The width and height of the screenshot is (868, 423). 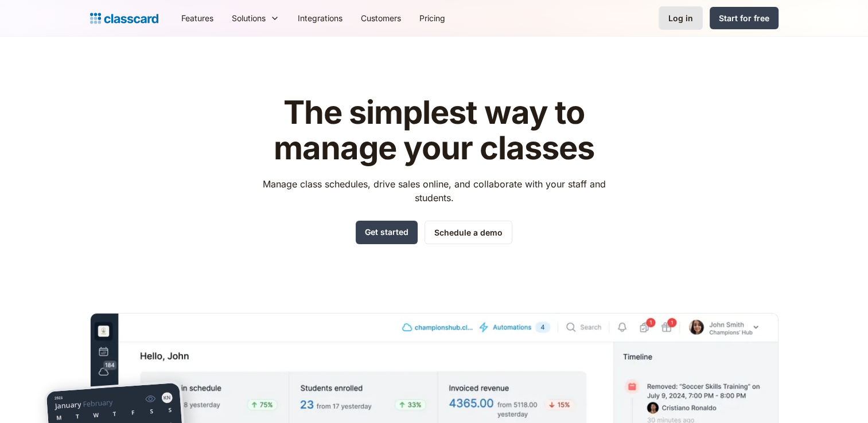 I want to click on div: Log in, so click(x=680, y=18).